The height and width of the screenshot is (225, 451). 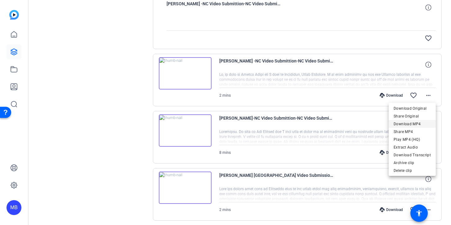 I want to click on span: Download Transcript, so click(x=412, y=155).